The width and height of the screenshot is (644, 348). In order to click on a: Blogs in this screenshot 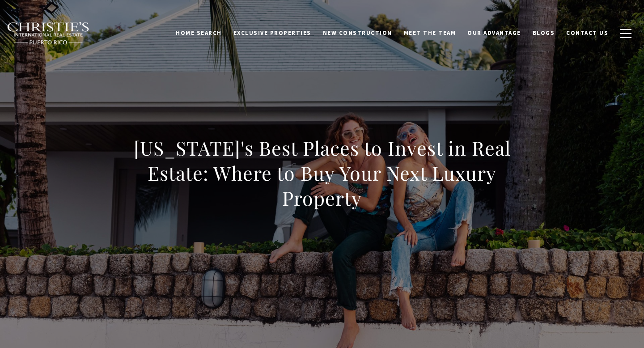, I will do `click(544, 33)`.